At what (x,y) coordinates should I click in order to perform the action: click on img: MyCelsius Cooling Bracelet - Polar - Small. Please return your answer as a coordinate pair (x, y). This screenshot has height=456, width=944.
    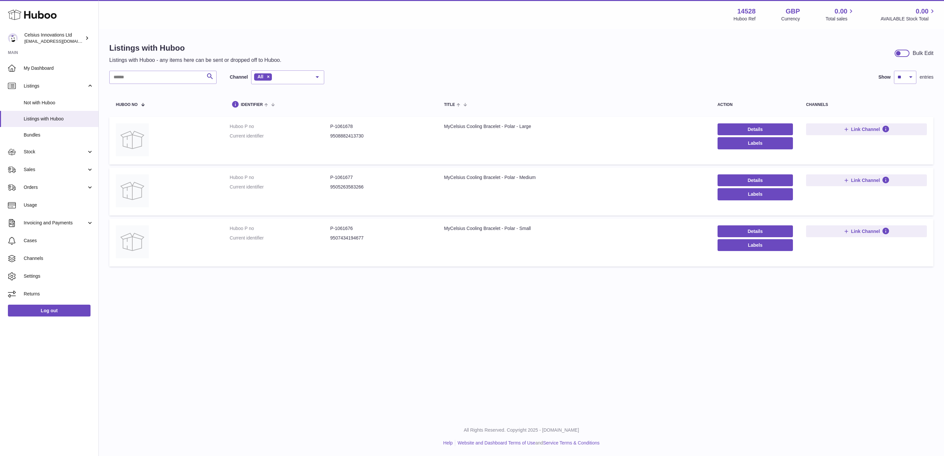
    Looking at the image, I should click on (132, 242).